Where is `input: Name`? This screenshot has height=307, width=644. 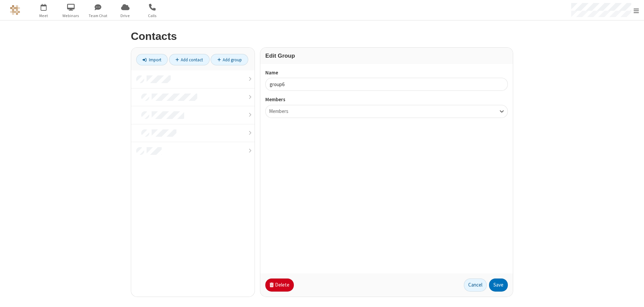 input: Name is located at coordinates (386, 84).